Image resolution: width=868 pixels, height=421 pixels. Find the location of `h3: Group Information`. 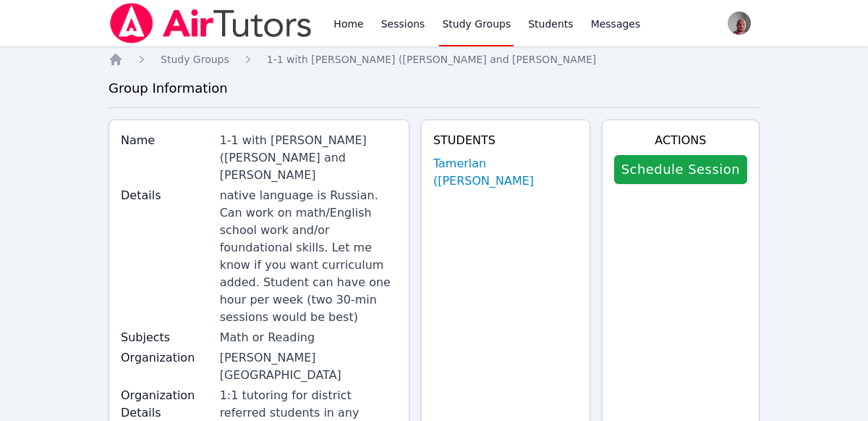

h3: Group Information is located at coordinates (434, 88).